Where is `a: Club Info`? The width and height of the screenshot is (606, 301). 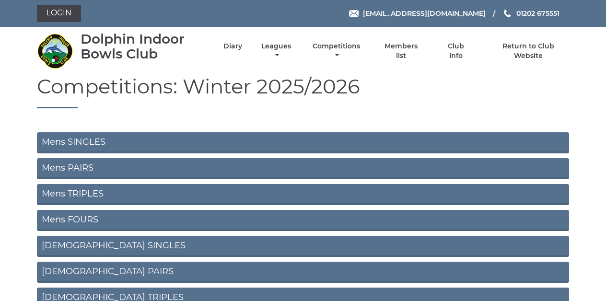
a: Club Info is located at coordinates (456, 51).